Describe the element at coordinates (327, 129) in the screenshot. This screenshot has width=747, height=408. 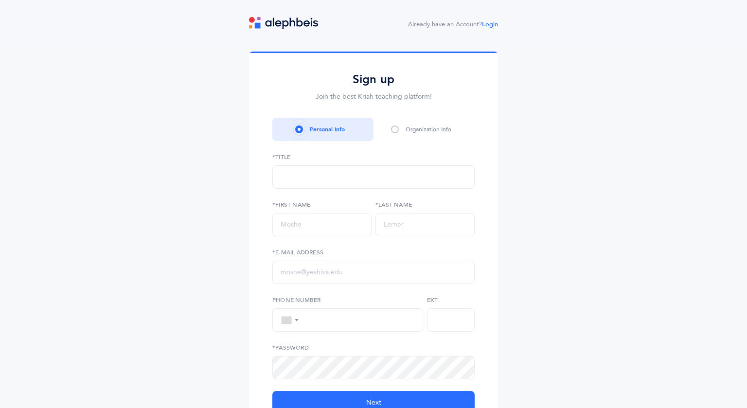
I see `div: Personal Info` at that location.